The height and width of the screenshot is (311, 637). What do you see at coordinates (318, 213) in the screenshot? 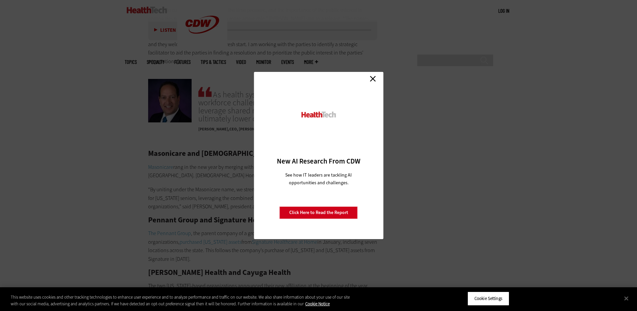
I see `a: Click Here to Read the Report` at bounding box center [318, 213].